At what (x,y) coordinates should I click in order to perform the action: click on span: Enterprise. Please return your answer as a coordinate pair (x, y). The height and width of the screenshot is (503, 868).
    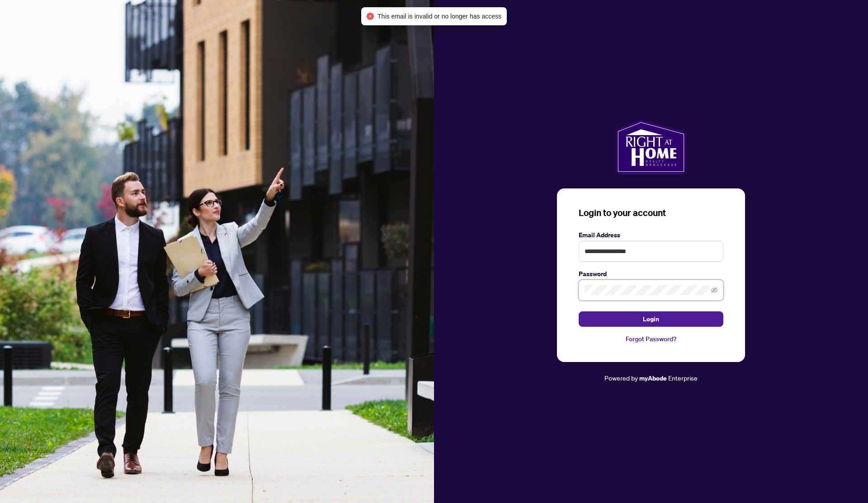
    Looking at the image, I should click on (683, 378).